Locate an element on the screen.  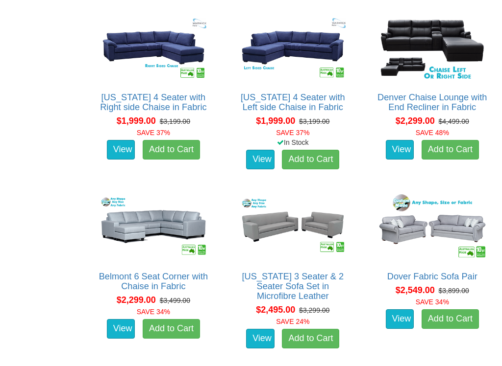
div: In Stock is located at coordinates (292, 143).